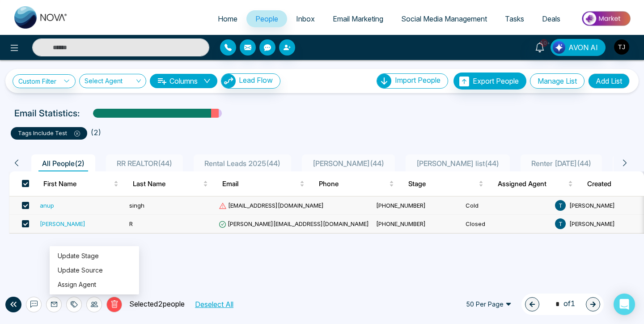  Describe the element at coordinates (358, 19) in the screenshot. I see `span: Email Marketing` at that location.